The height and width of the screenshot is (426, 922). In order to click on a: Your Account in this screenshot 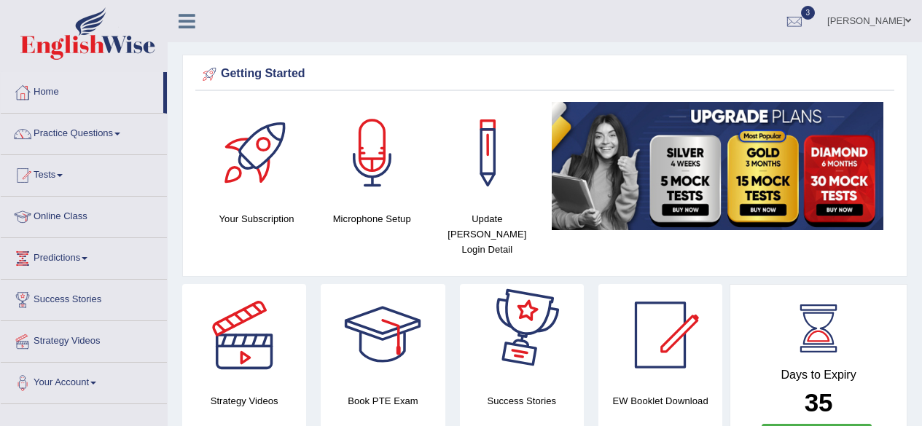, I will do `click(84, 381)`.